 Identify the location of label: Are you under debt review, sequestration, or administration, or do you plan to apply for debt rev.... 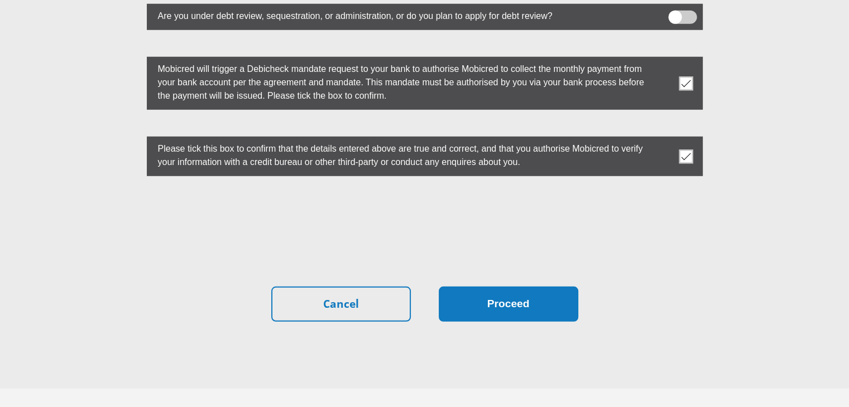
(397, 15).